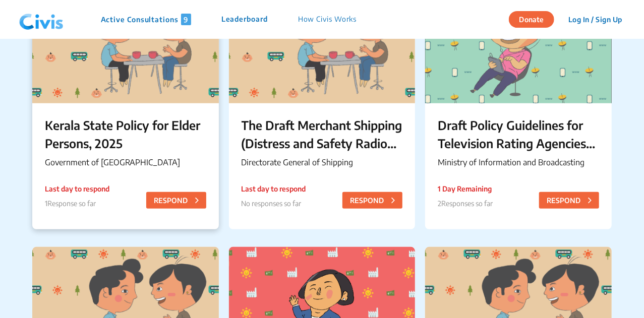 The height and width of the screenshot is (318, 644). Describe the element at coordinates (532, 19) in the screenshot. I see `button: Donate` at that location.